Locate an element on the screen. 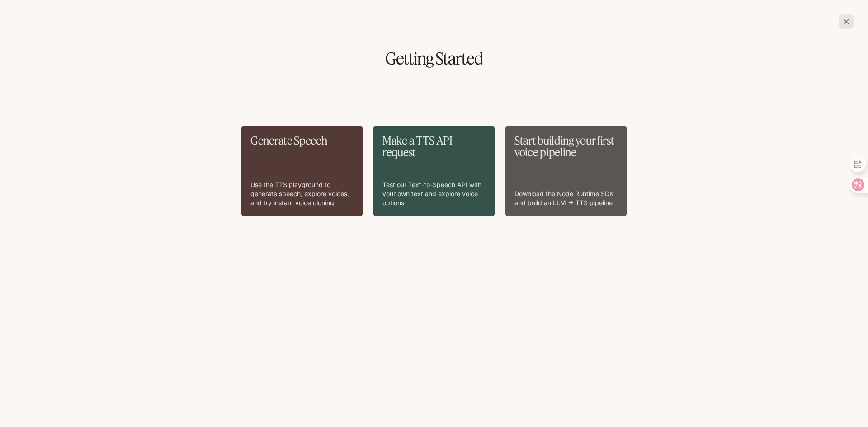 This screenshot has height=427, width=868. a: Start building your first voice pipelineDownload the Node Runtime SDK and build an LLM → TTS pipe... is located at coordinates (566, 171).